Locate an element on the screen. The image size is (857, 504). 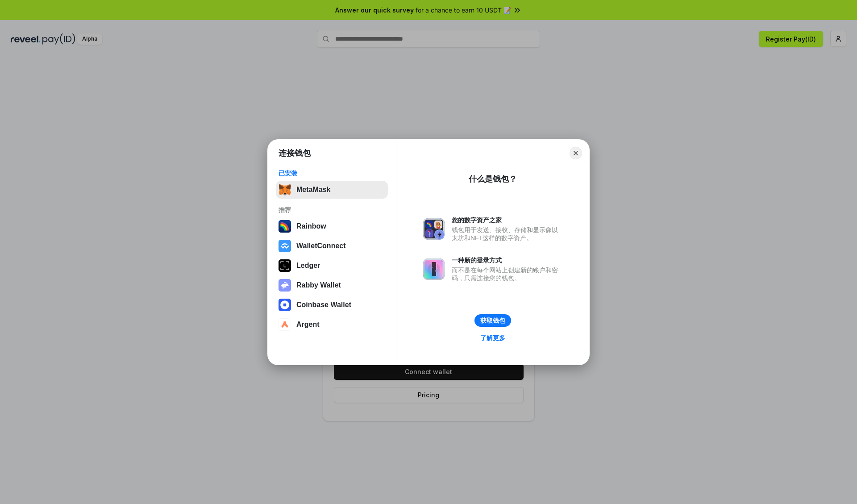
button: Rainbow is located at coordinates (331, 226).